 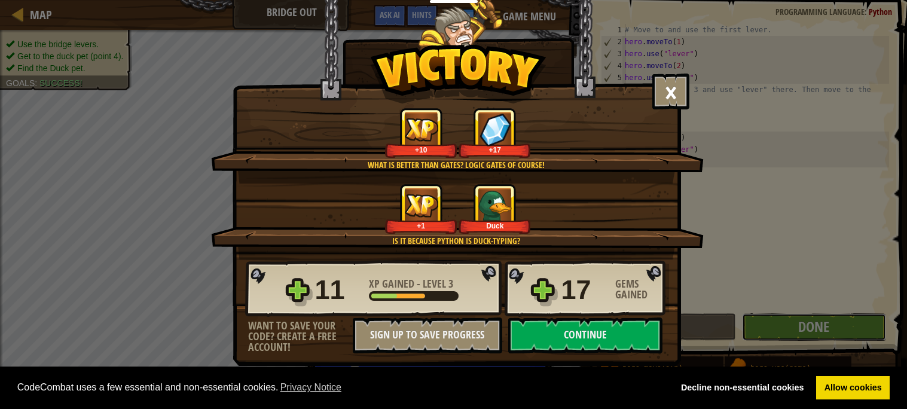 I want to click on div: Duck, so click(x=495, y=225).